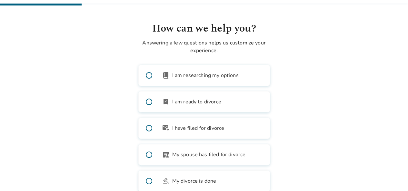  Describe the element at coordinates (166, 128) in the screenshot. I see `span: outgoing_mail` at that location.